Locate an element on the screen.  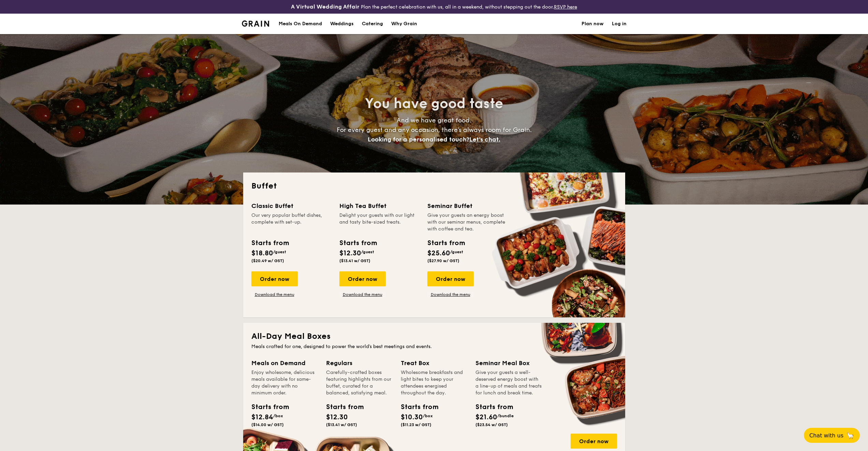
div: Treat Box is located at coordinates (434, 363).